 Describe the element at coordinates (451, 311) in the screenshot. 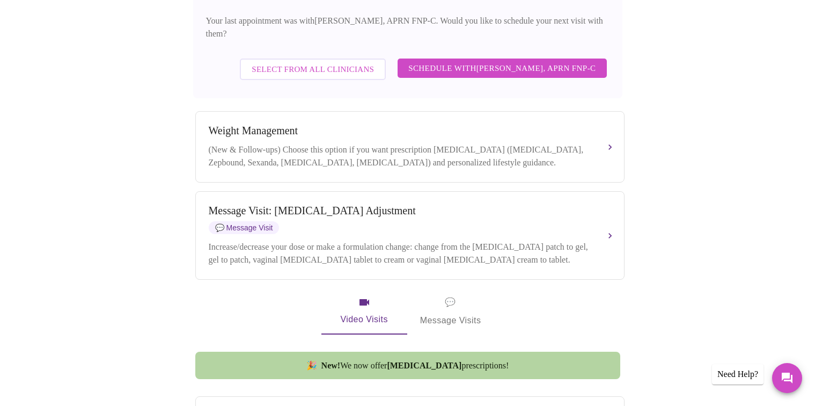

I see `span: Message Visits` at that location.